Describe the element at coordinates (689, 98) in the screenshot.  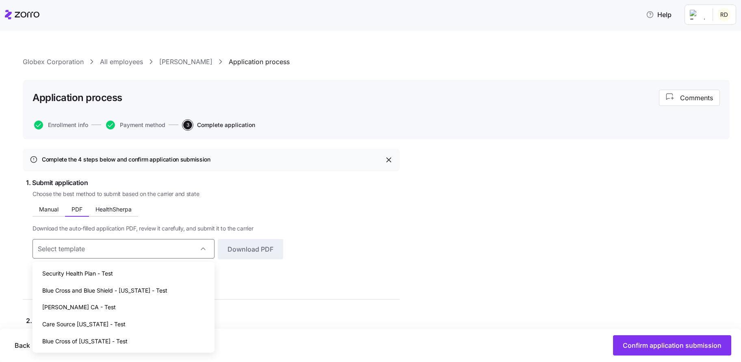
I see `button: Comments` at that location.